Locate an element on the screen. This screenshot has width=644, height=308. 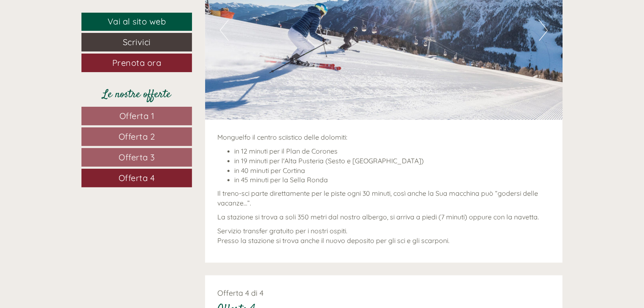
p: Il treno-sci parte direttamente per le piste ogni 30 minuti, così anche la Sua macchina può “gode... is located at coordinates (385, 199).